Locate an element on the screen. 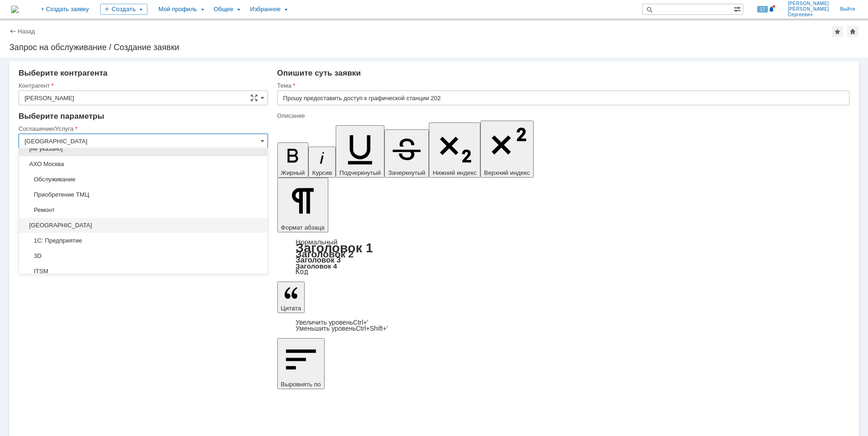 Image resolution: width=868 pixels, height=436 pixels. div: Описание is located at coordinates (562, 116).